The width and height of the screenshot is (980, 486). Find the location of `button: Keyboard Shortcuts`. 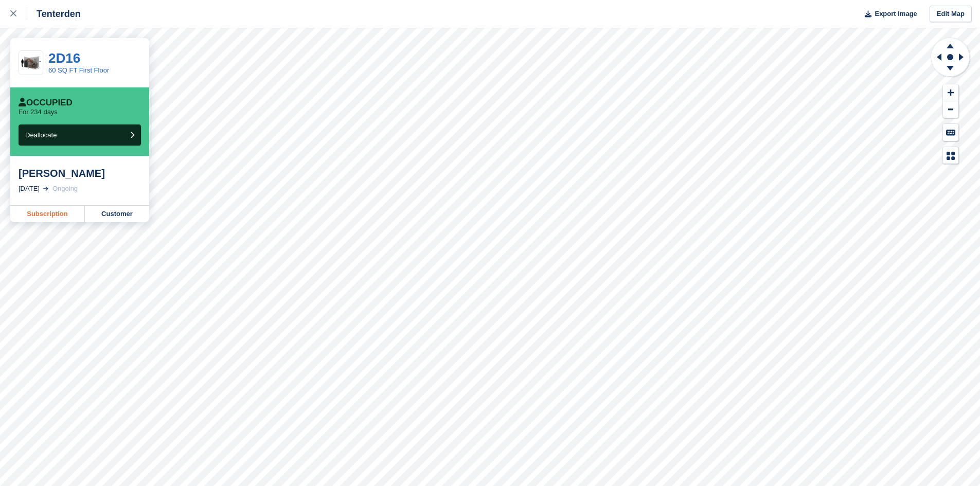

button: Keyboard Shortcuts is located at coordinates (950, 132).